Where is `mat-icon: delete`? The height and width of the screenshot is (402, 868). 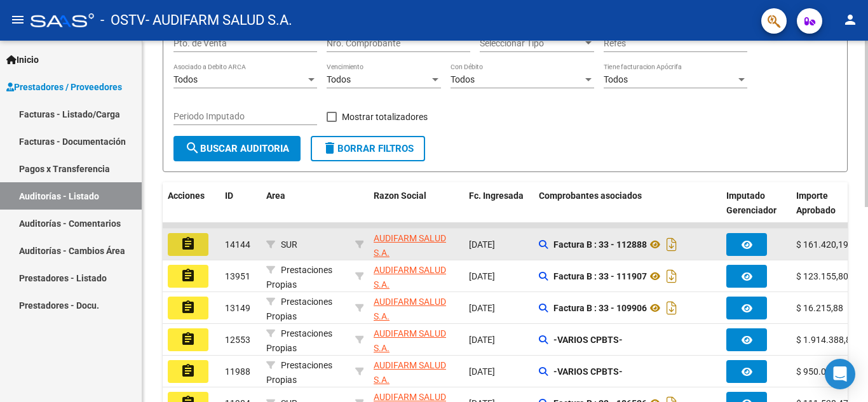
mat-icon: delete is located at coordinates (330, 148).